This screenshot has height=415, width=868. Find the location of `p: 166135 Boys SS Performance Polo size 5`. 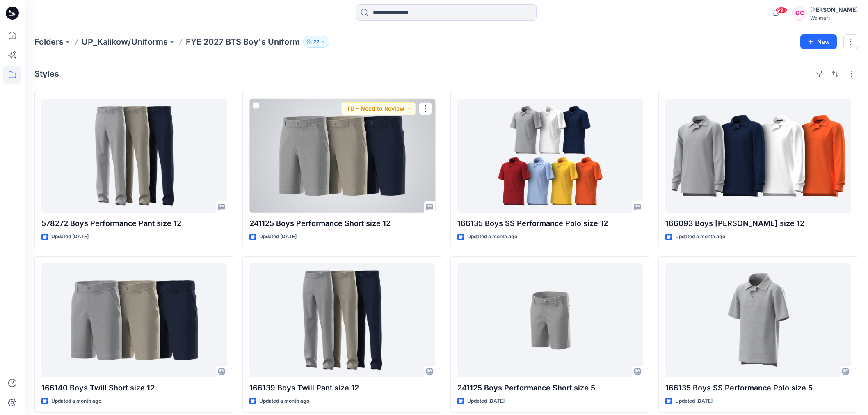

p: 166135 Boys SS Performance Polo size 5 is located at coordinates (758, 388).